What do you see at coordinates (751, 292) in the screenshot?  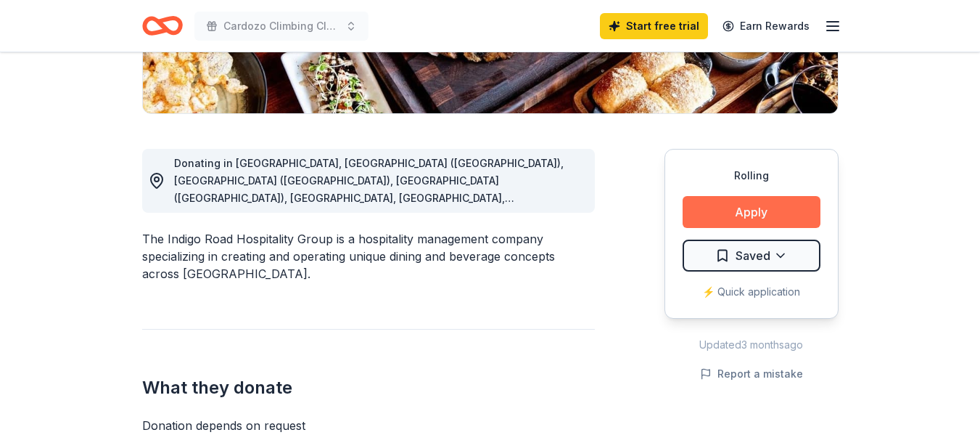 I see `div: ⚡️ Quick application` at bounding box center [751, 292].